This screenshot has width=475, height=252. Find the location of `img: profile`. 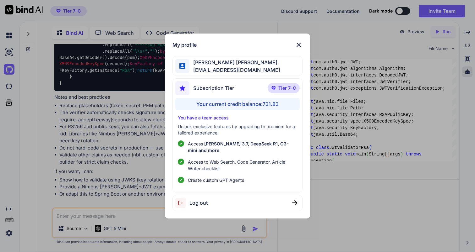

img: profile is located at coordinates (182, 66).